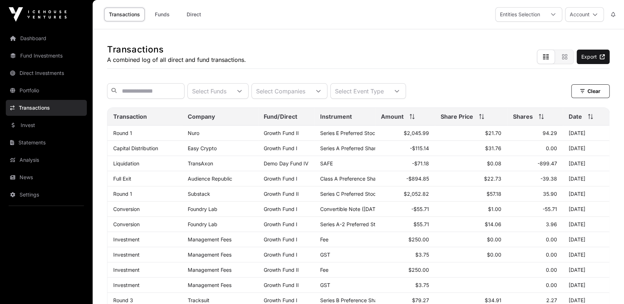 Image resolution: width=624 pixels, height=304 pixels. What do you see at coordinates (46, 143) in the screenshot?
I see `a: Statements` at bounding box center [46, 143].